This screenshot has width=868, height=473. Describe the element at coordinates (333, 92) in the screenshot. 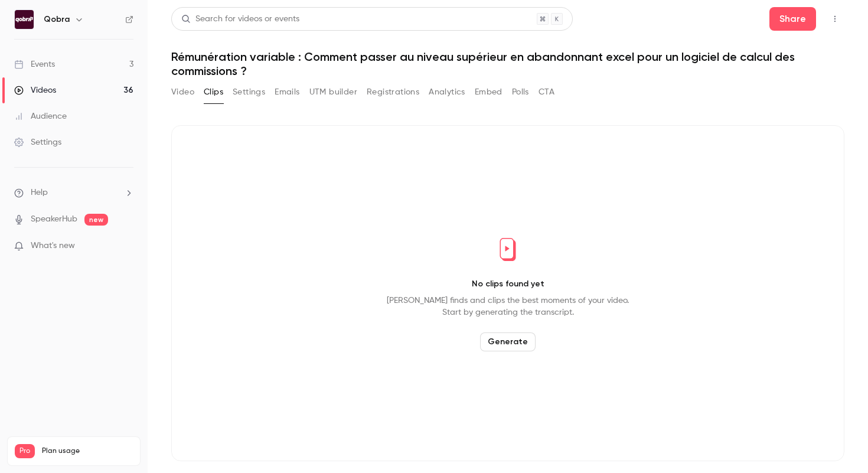

I see `button: UTM builder` at that location.